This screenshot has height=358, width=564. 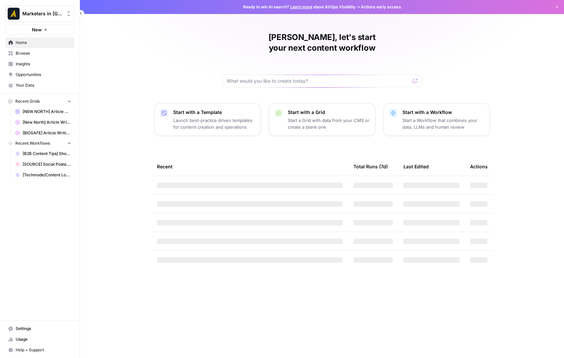 I want to click on a: Usage, so click(x=40, y=339).